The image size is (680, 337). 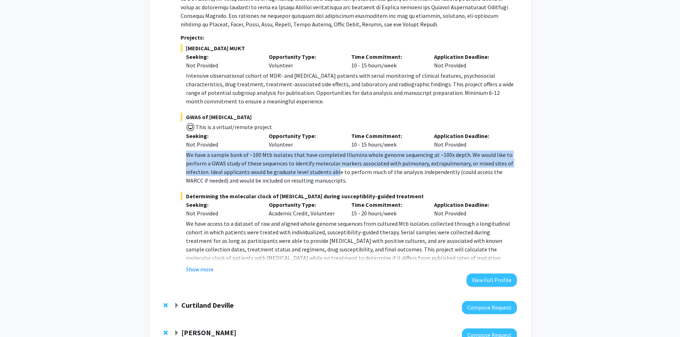 I want to click on strong: Curtiland Deville, so click(x=207, y=305).